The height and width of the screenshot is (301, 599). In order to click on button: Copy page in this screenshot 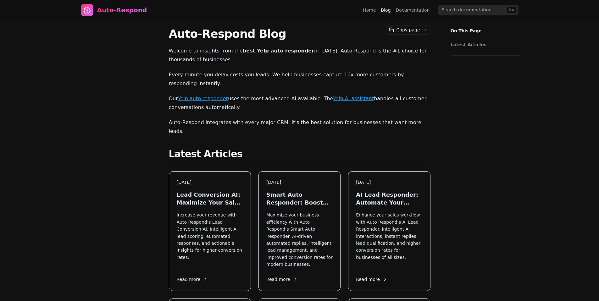, I will do `click(403, 30)`.